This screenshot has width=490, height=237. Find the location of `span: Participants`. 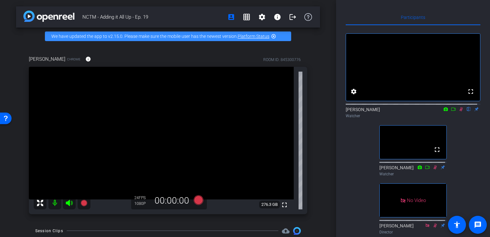

span: Participants is located at coordinates (413, 17).